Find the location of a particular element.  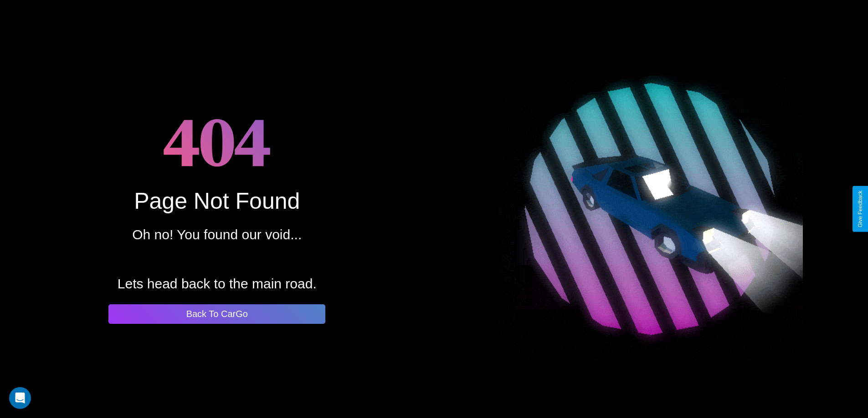

h1: 404 is located at coordinates (217, 141).